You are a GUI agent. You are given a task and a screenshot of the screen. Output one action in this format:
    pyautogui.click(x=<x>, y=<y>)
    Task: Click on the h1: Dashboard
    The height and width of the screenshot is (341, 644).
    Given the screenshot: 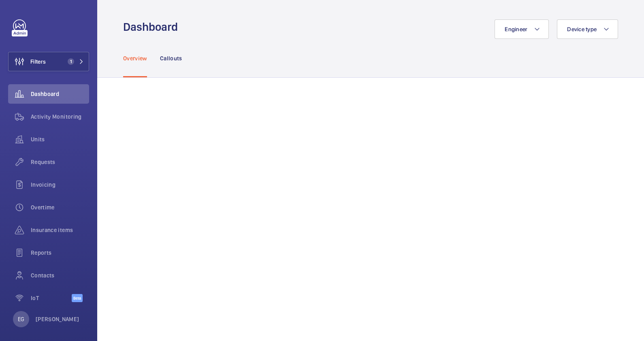 What is the action you would take?
    pyautogui.click(x=152, y=27)
    